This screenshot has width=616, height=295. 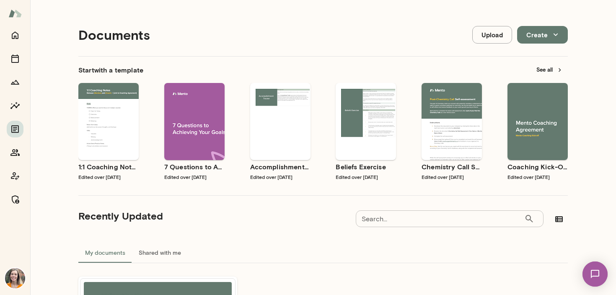 I want to click on h6: 1:1 Coaching Notes, so click(x=109, y=167).